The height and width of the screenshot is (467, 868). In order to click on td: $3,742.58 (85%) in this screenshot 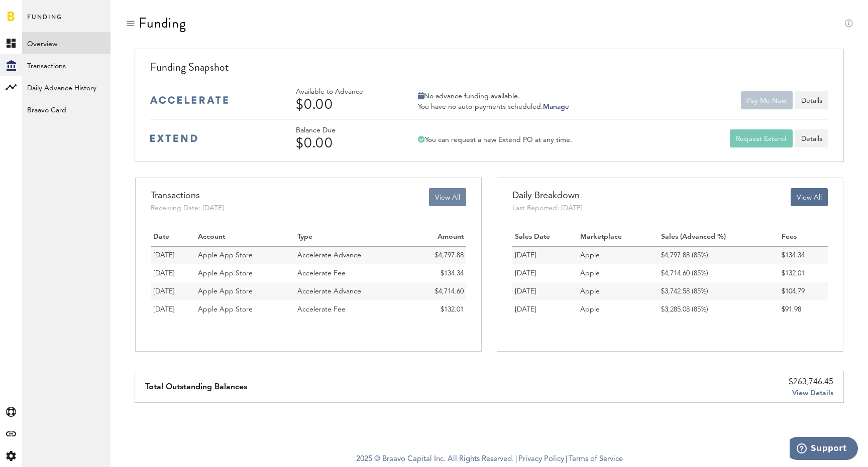, I will do `click(718, 292)`.